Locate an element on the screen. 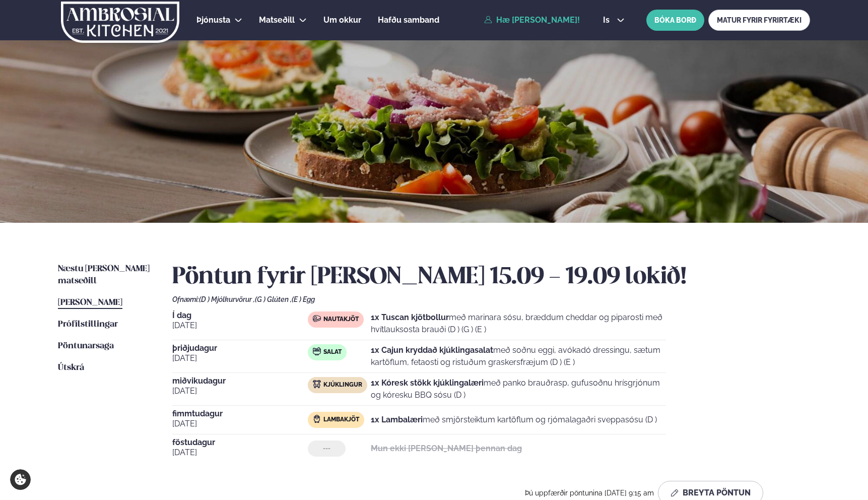 The height and width of the screenshot is (500, 868). span: Matseðill is located at coordinates (277, 19).